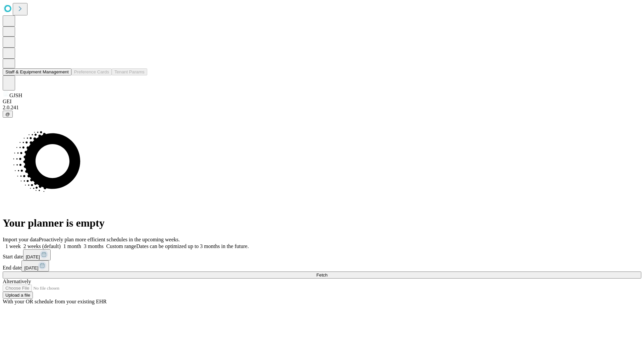  Describe the element at coordinates (129, 72) in the screenshot. I see `button: Tenant Params` at that location.